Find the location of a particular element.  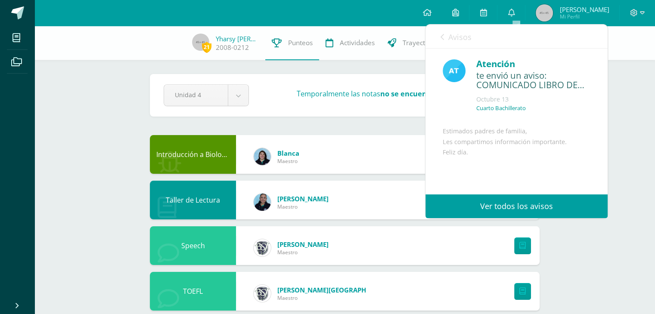

span: Punteos is located at coordinates (300, 43).